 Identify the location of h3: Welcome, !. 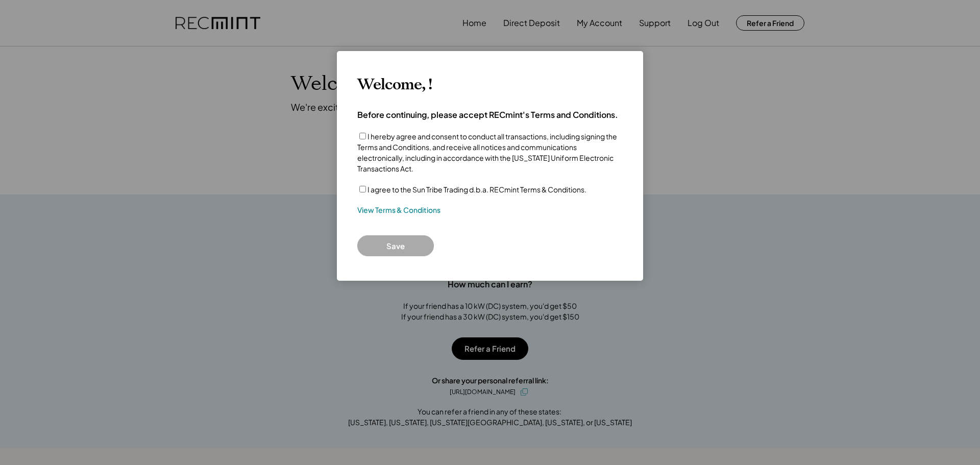
(395, 85).